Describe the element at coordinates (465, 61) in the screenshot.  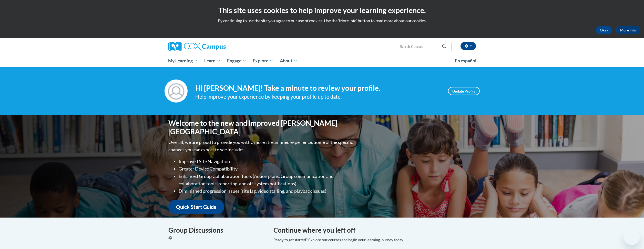
I see `a: En español` at that location.